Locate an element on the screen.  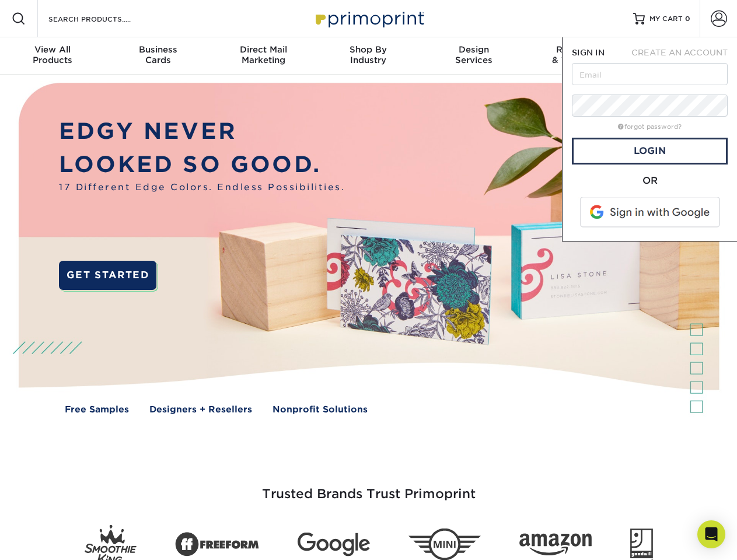
a: Shop ByIndustry is located at coordinates (368, 56).